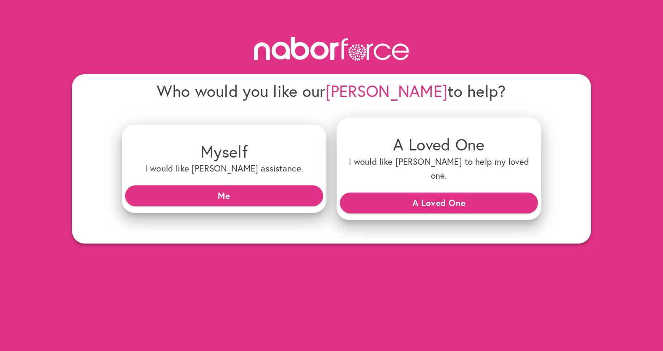 The image size is (663, 351). I want to click on h4: A Loved One, so click(439, 144).